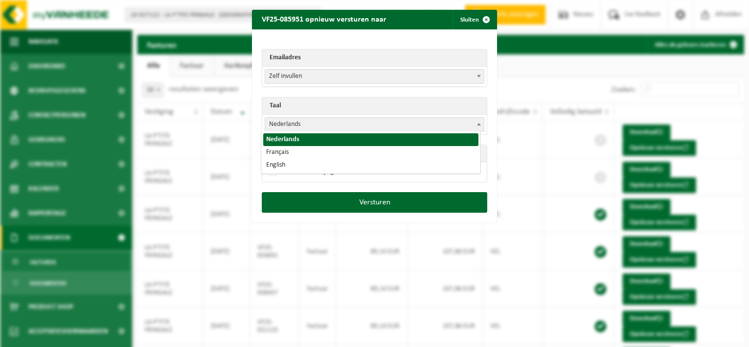 Image resolution: width=749 pixels, height=347 pixels. What do you see at coordinates (375, 58) in the screenshot?
I see `th: Emailadres` at bounding box center [375, 58].